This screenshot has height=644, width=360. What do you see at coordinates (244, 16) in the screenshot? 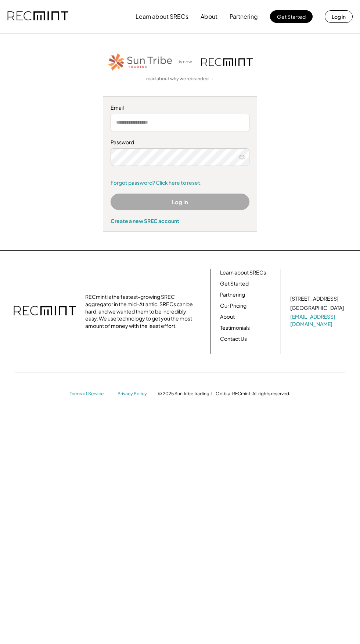
I see `button: Partnering` at bounding box center [244, 16].